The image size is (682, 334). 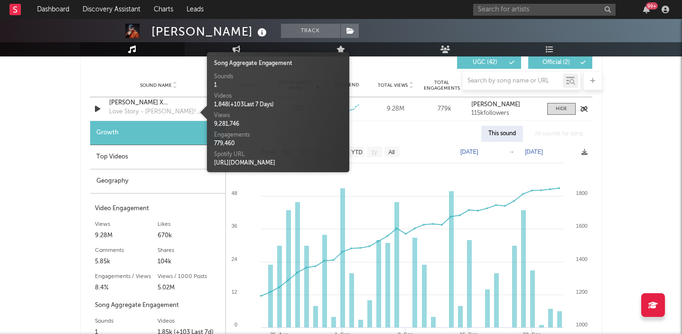 What do you see at coordinates (504, 113) in the screenshot?
I see `div: 115k followers` at bounding box center [504, 113].